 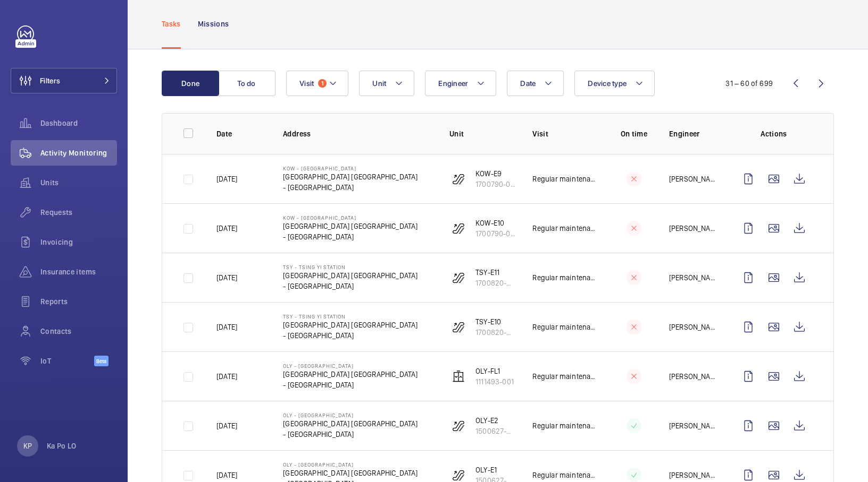 What do you see at coordinates (566, 134) in the screenshot?
I see `p: Visit` at bounding box center [566, 134].